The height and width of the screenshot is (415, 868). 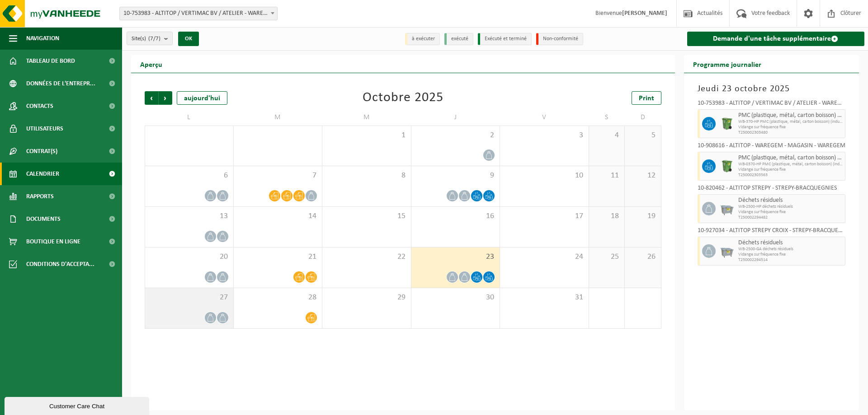 What do you see at coordinates (456, 216) in the screenshot?
I see `span: 16` at bounding box center [456, 216].